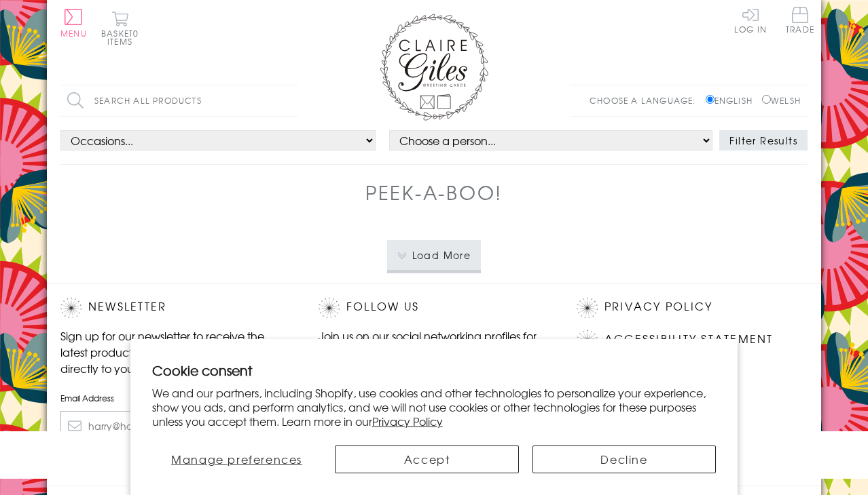  Describe the element at coordinates (237, 459) in the screenshot. I see `button: Manage preferences` at that location.